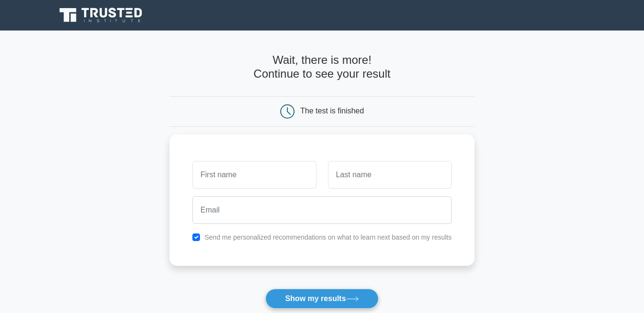  What do you see at coordinates (322, 299) in the screenshot?
I see `button: Show my results` at bounding box center [322, 299].